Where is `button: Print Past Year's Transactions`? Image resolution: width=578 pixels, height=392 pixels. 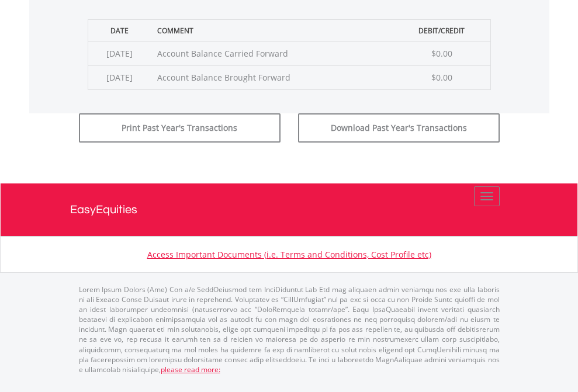
button: Print Past Year's Transactions is located at coordinates (179, 128).